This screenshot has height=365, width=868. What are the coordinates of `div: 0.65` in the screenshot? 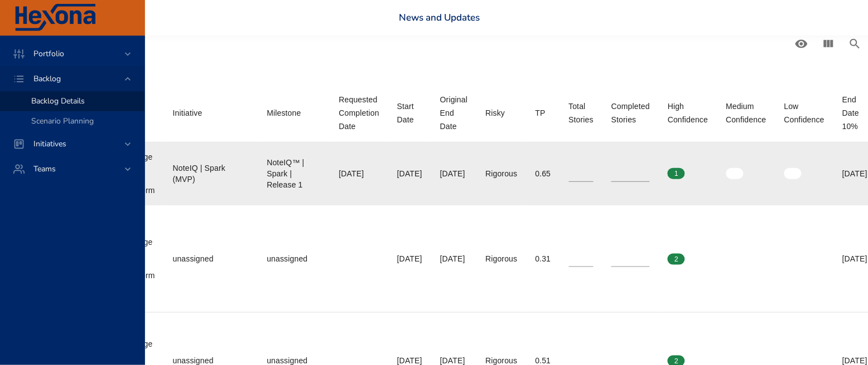 It's located at (543, 173).